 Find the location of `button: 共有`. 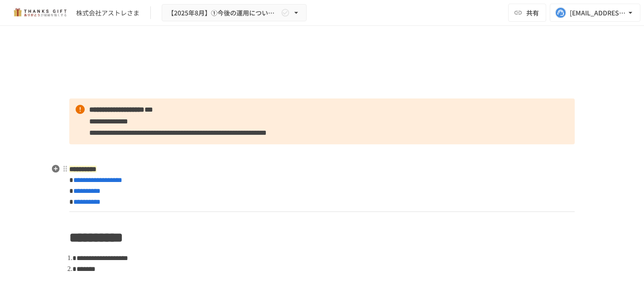

button: 共有 is located at coordinates (527, 13).